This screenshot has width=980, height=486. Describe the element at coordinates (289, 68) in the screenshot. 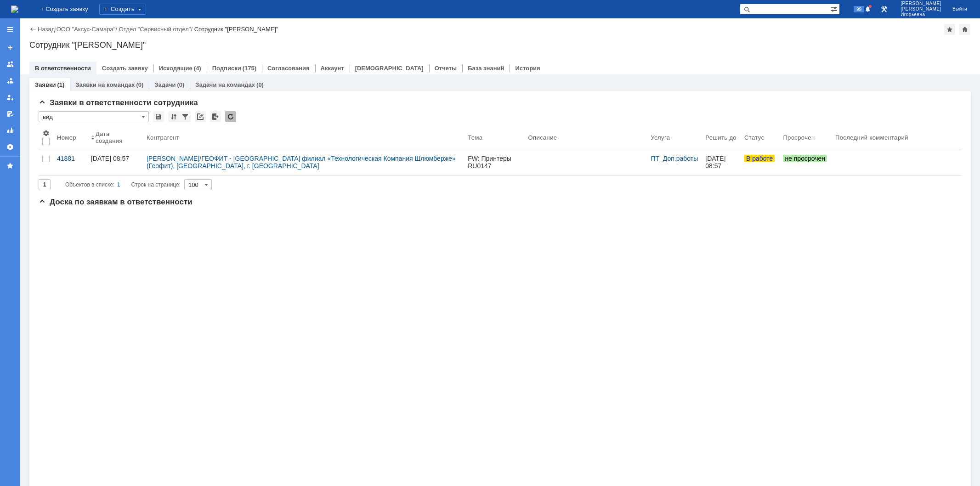

I see `a: Согласования` at that location.